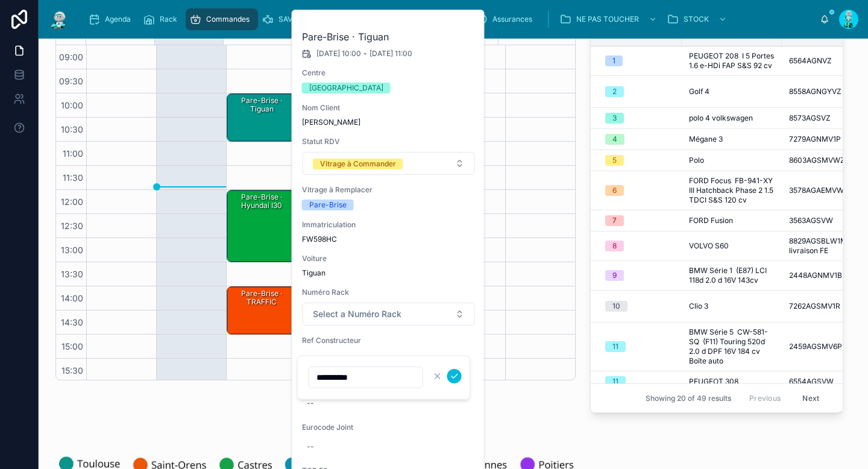 The height and width of the screenshot is (469, 868). Describe the element at coordinates (607, 19) in the screenshot. I see `span: NE PAS TOUCHER` at that location.